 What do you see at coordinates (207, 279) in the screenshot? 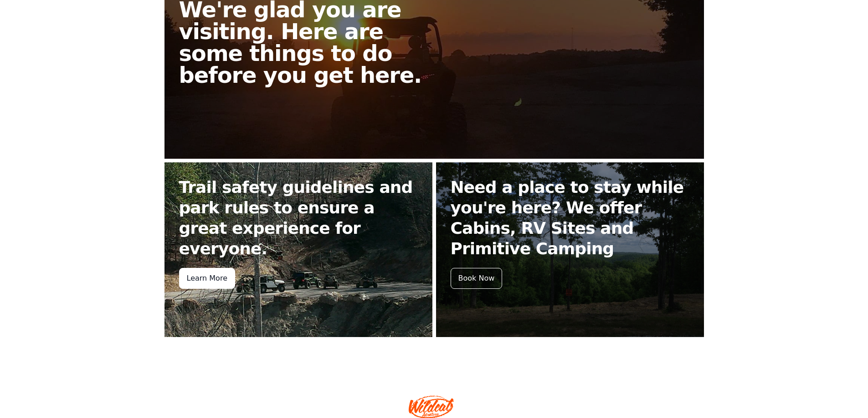
I see `div: Learn More` at bounding box center [207, 279].